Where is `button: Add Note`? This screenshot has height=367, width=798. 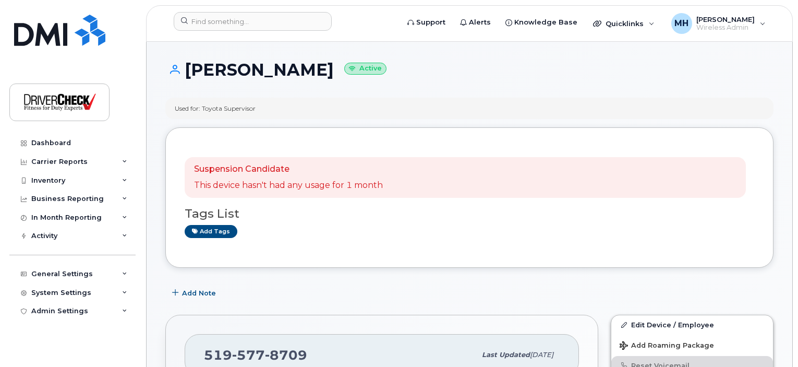
button: Add Note is located at coordinates (195, 293).